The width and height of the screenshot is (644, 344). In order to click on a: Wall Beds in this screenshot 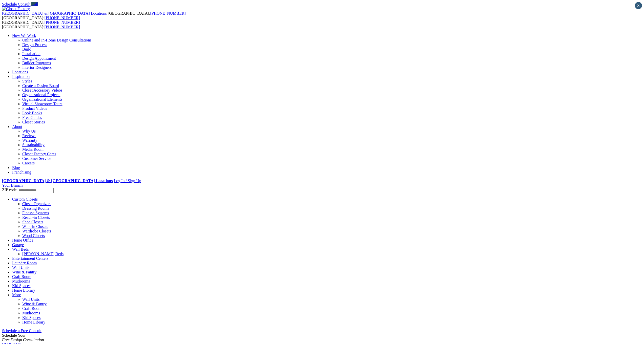, I will do `click(21, 249)`.